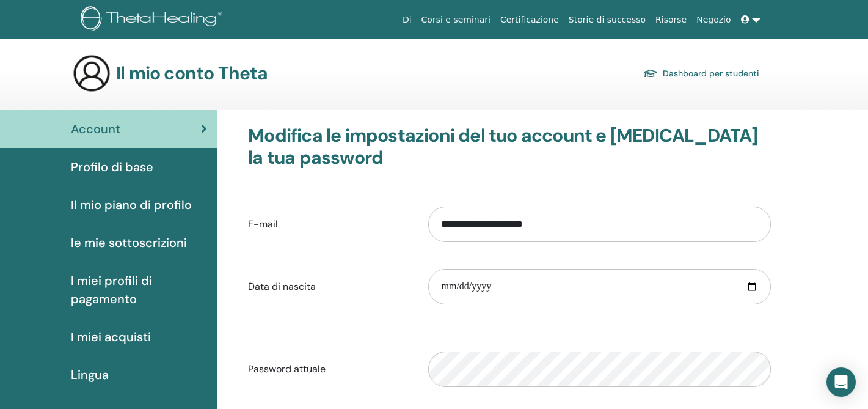 Image resolution: width=868 pixels, height=409 pixels. Describe the element at coordinates (456, 20) in the screenshot. I see `a: Corsi e seminari` at that location.